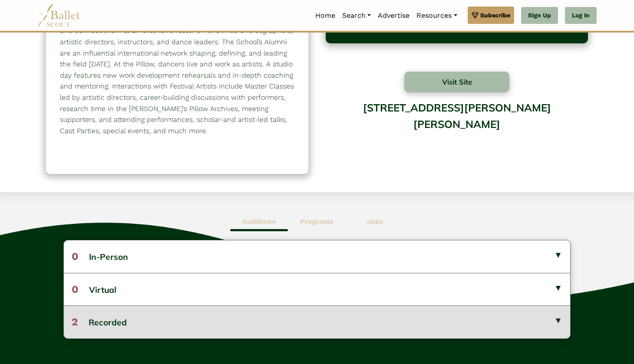 The width and height of the screenshot is (634, 364). Describe the element at coordinates (495, 15) in the screenshot. I see `span: Subscribe` at that location.